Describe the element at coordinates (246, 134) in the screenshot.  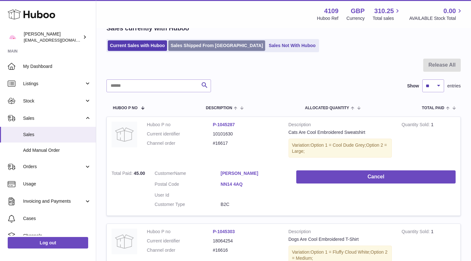
I see `dd: 10101630` at that location.